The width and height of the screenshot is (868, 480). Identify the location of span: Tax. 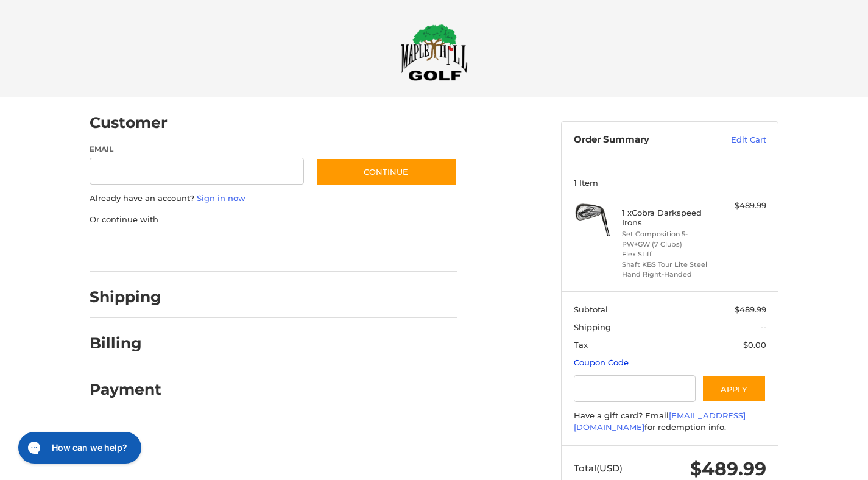
(580, 345).